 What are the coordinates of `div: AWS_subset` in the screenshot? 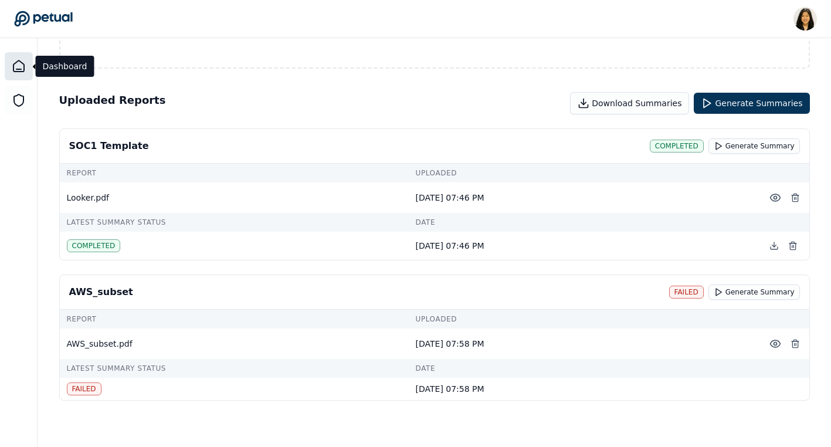 It's located at (101, 292).